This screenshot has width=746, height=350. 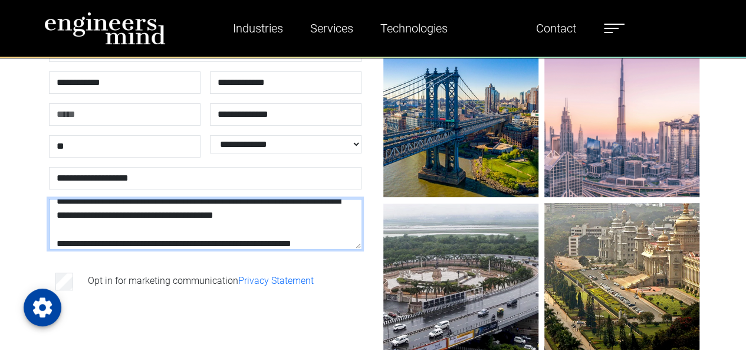 I want to click on a: Services, so click(x=331, y=28).